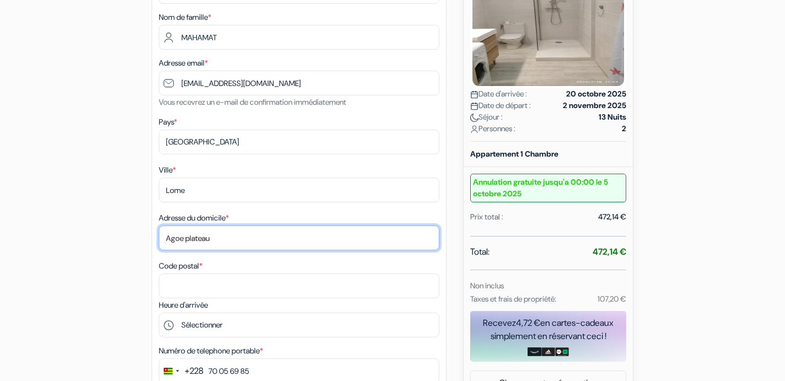 The height and width of the screenshot is (381, 785). What do you see at coordinates (501, 105) in the screenshot?
I see `span: Date de départ :` at bounding box center [501, 105].